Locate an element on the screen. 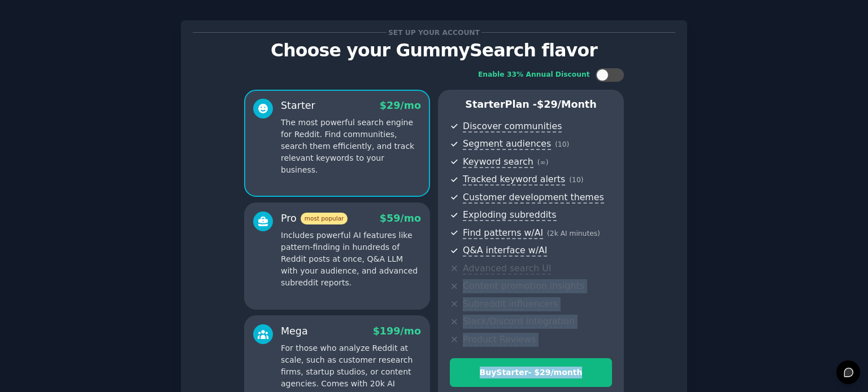 The height and width of the screenshot is (392, 868). span: Set up your account is located at coordinates (434, 32).